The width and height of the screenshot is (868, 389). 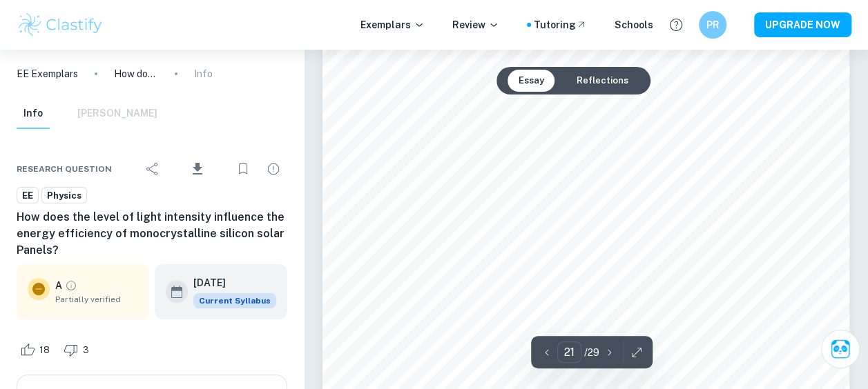 What do you see at coordinates (392, 25) in the screenshot?
I see `p: Exemplars` at bounding box center [392, 25].